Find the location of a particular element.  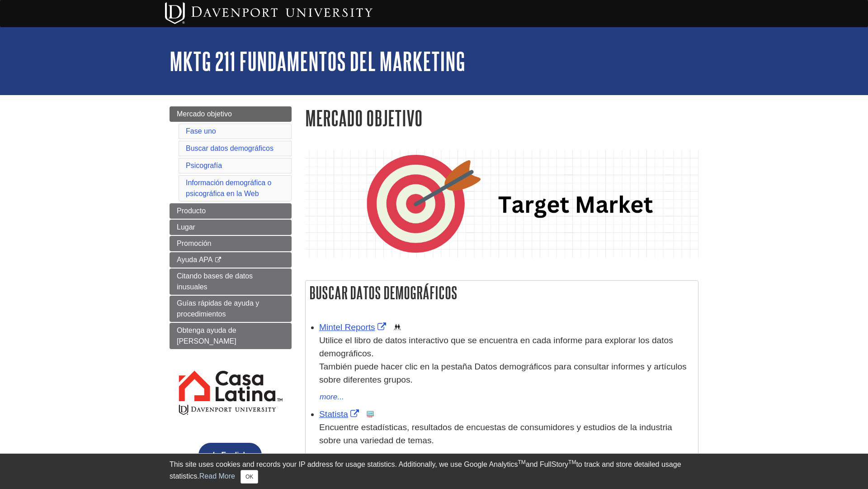

span: Promoción is located at coordinates (194, 243).